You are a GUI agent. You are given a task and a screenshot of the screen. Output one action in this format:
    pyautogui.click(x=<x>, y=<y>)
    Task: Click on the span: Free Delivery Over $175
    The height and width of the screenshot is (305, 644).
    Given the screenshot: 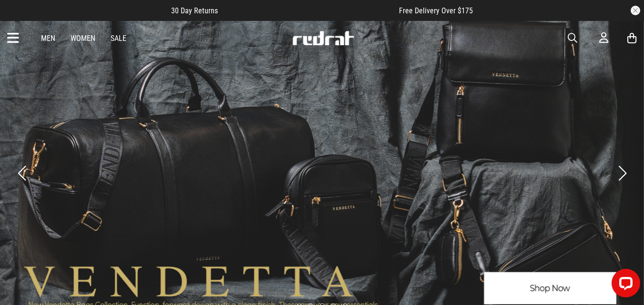 What is the action you would take?
    pyautogui.click(x=436, y=10)
    